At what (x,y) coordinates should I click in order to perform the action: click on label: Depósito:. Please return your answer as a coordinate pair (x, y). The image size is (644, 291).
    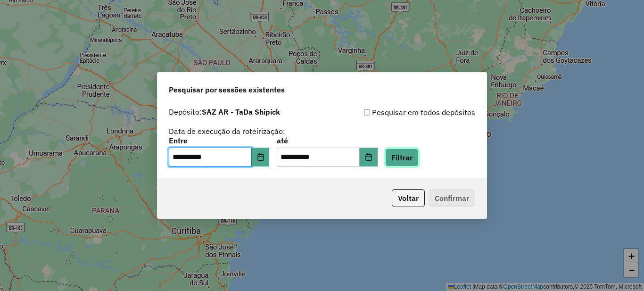
    Looking at the image, I should click on (225, 112).